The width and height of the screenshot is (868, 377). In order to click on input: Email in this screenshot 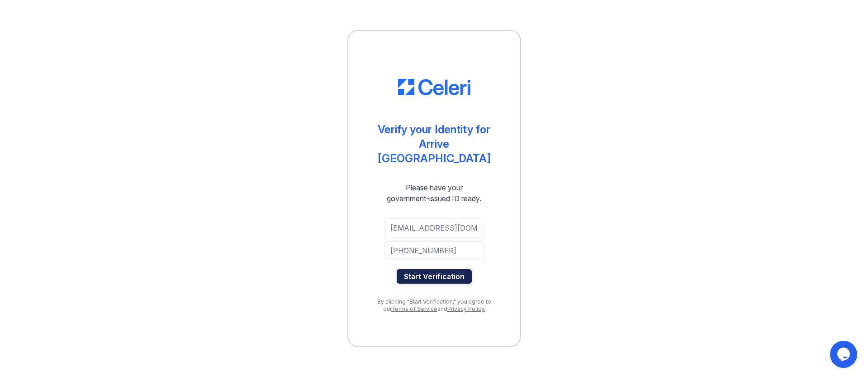, I will do `click(434, 228)`.